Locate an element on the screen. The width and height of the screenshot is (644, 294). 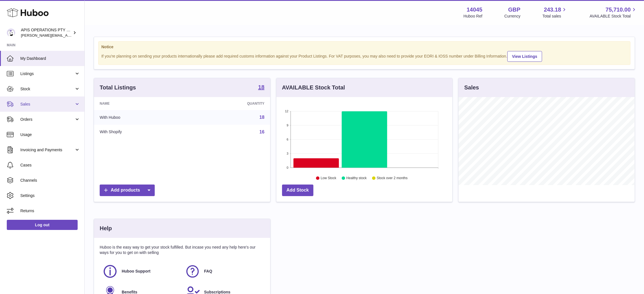
a: 16 is located at coordinates (262, 132).